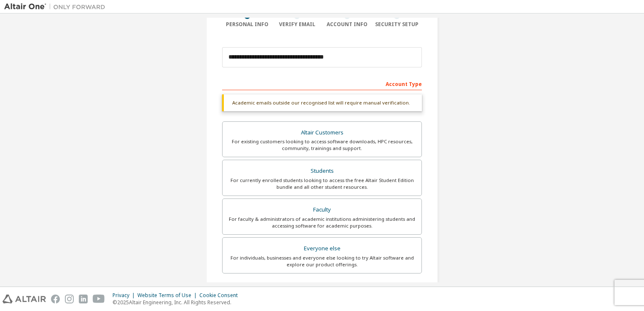 This screenshot has width=644, height=311. What do you see at coordinates (125, 296) in the screenshot?
I see `div: Privacy` at bounding box center [125, 296].